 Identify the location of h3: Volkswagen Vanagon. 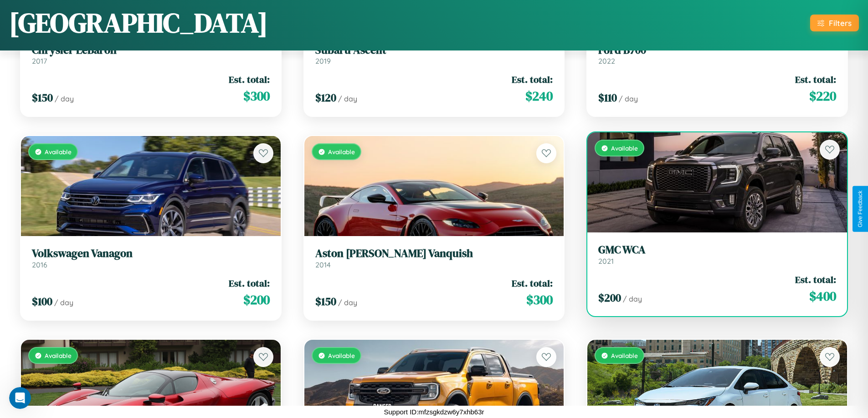
(151, 253).